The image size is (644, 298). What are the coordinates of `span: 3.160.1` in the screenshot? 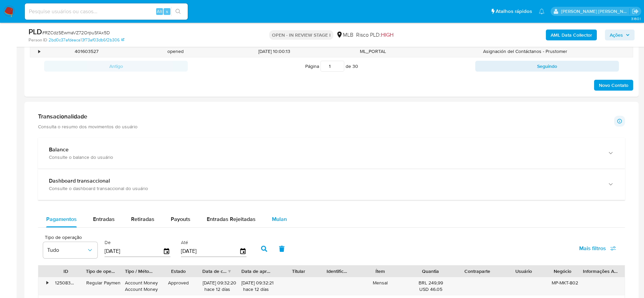 It's located at (636, 19).